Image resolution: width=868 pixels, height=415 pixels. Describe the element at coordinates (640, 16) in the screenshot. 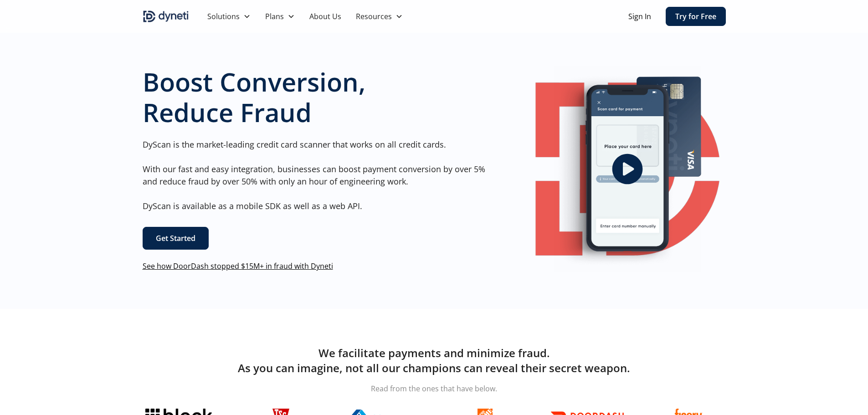

I see `a: Sign In` at that location.